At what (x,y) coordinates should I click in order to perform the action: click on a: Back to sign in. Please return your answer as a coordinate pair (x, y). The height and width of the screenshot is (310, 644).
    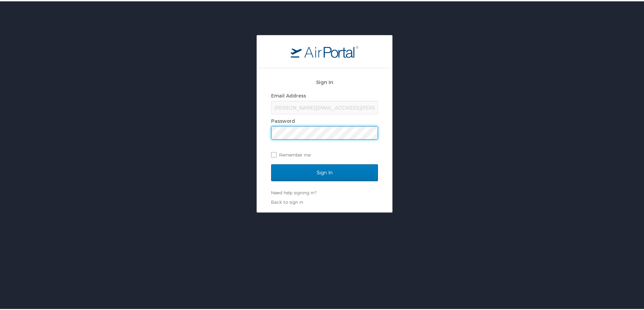
    Looking at the image, I should click on (287, 201).